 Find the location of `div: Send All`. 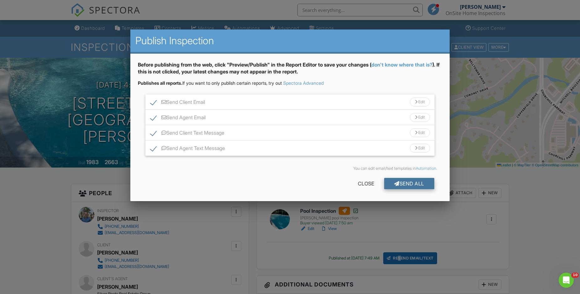

div: Send All is located at coordinates (410, 183).